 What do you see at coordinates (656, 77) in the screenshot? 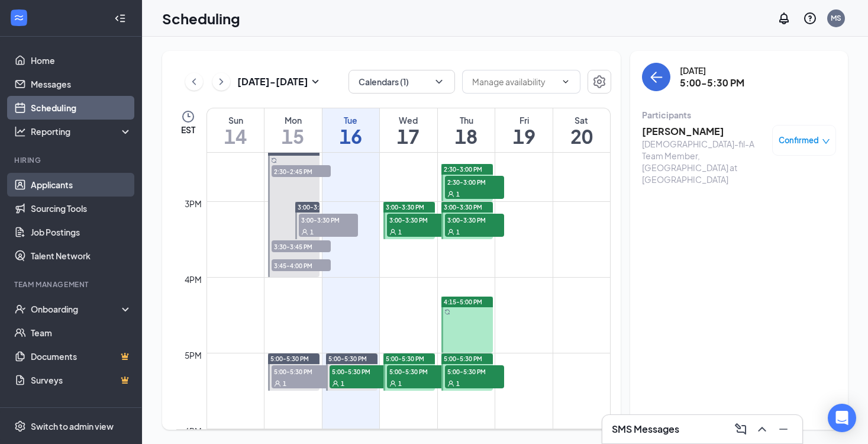
I see `button: back-button` at bounding box center [656, 77].